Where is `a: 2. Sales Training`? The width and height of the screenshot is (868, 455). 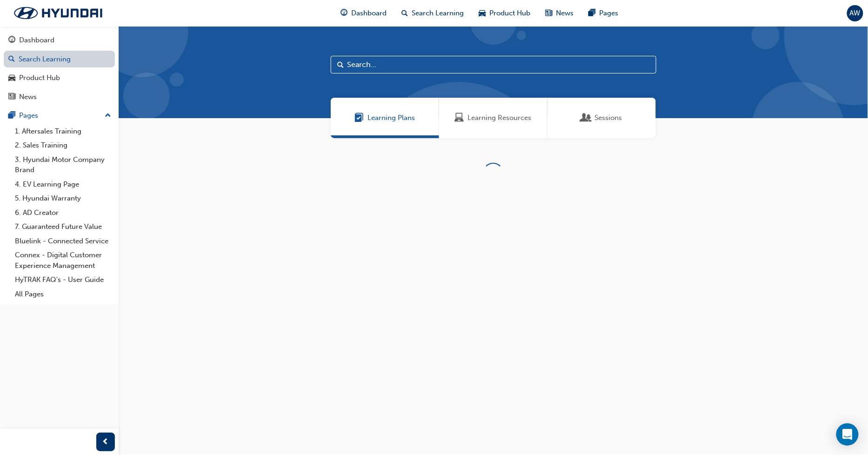 a: 2. Sales Training is located at coordinates (63, 145).